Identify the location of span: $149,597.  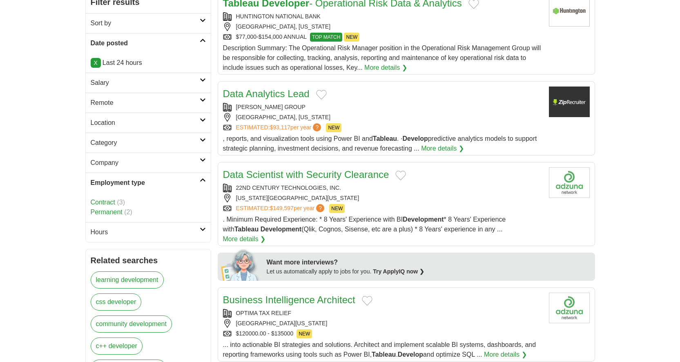
(281, 208).